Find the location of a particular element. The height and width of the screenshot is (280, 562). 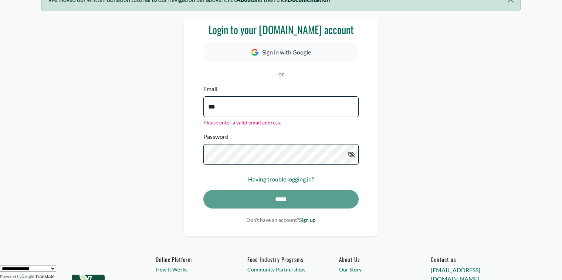

img: Google Icon is located at coordinates (255, 52).